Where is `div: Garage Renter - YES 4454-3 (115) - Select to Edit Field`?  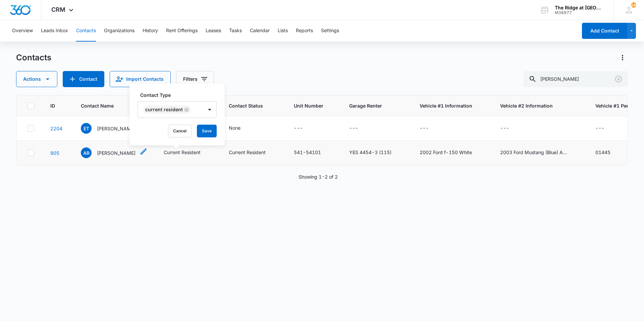
div: Garage Renter - YES 4454-3 (115) - Select to Edit Field is located at coordinates (376, 153).